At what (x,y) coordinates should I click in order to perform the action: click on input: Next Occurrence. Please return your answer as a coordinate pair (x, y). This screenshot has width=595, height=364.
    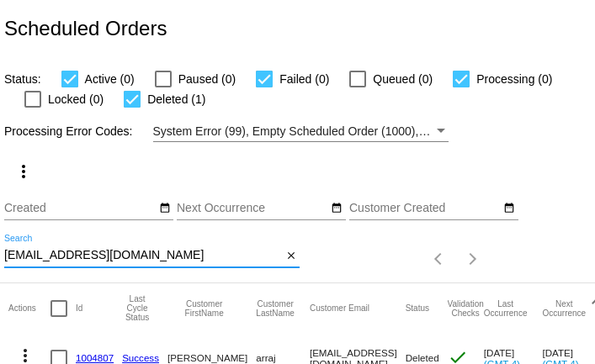
    Looking at the image, I should click on (253, 209).